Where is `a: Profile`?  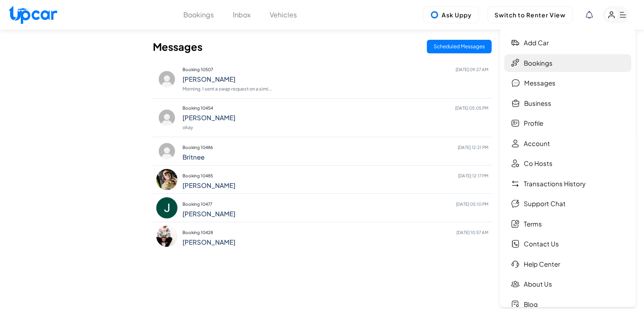 a: Profile is located at coordinates (568, 123).